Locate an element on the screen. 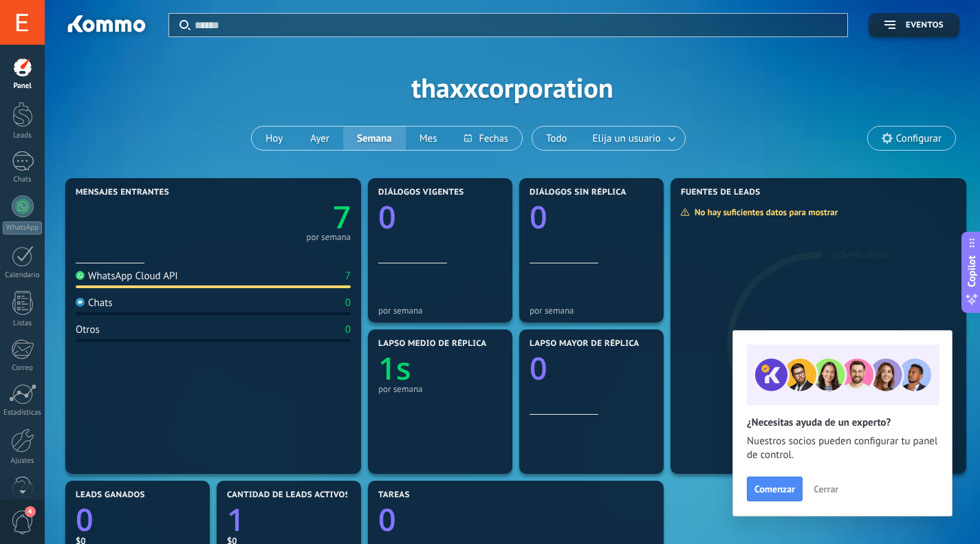 Image resolution: width=980 pixels, height=544 pixels. span: Cantidad de leads activos is located at coordinates (288, 495).